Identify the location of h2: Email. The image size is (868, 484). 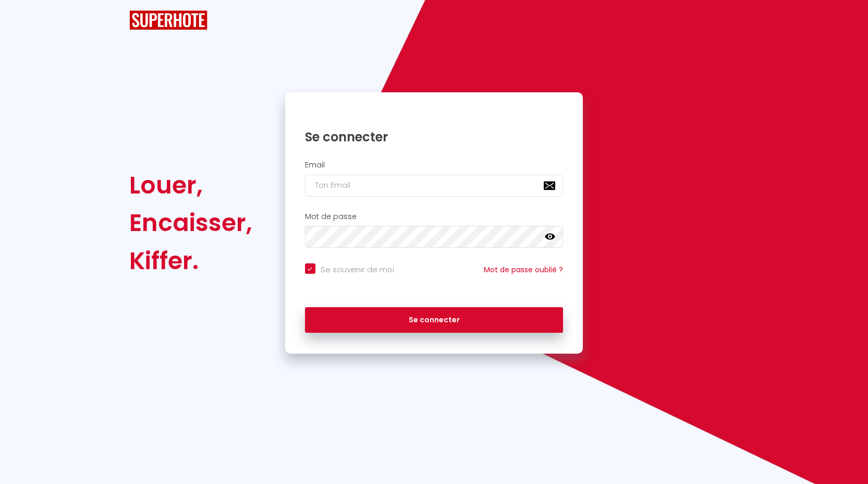
(434, 165).